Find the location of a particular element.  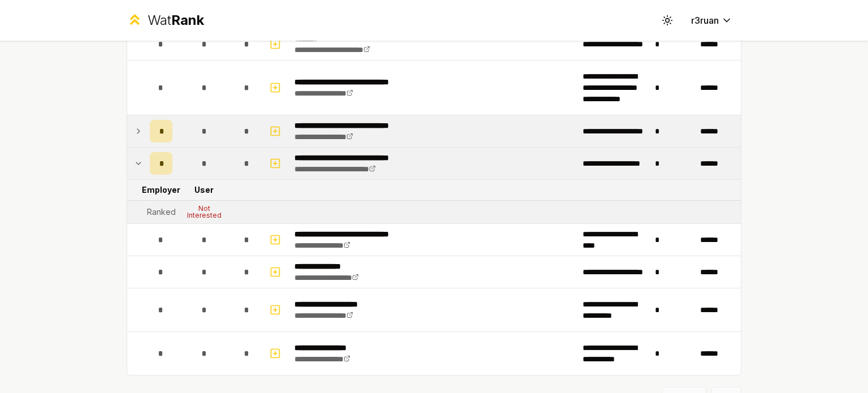

td: User is located at coordinates (204, 190).